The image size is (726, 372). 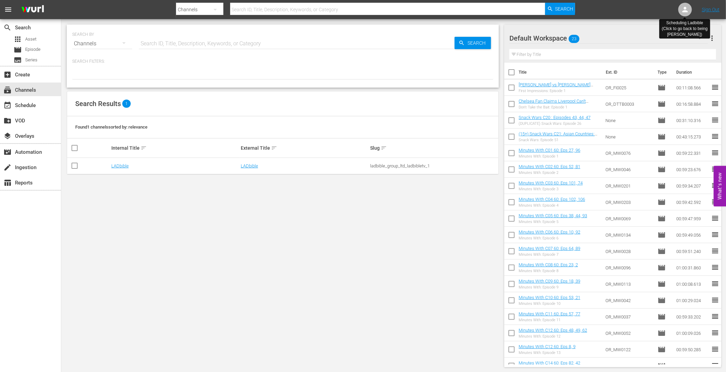 What do you see at coordinates (549, 297) in the screenshot?
I see `a: Minutes With C10 60: Eps 53, 21` at bounding box center [549, 297].